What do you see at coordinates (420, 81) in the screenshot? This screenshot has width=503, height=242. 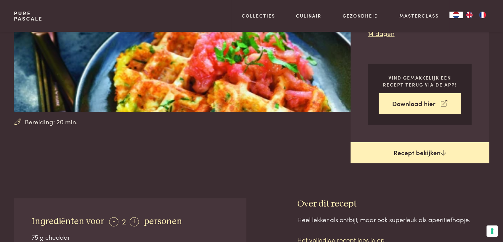 I see `p: Vind gemakkelijk een recept terug via de app!` at bounding box center [420, 81].